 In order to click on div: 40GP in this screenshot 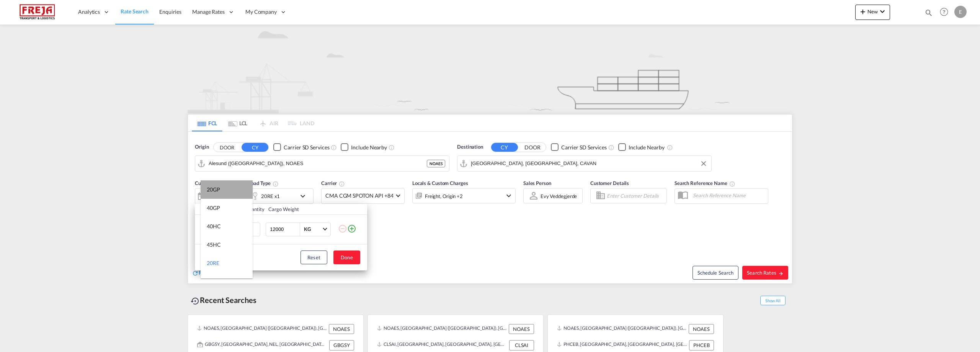, I will do `click(213, 208)`.